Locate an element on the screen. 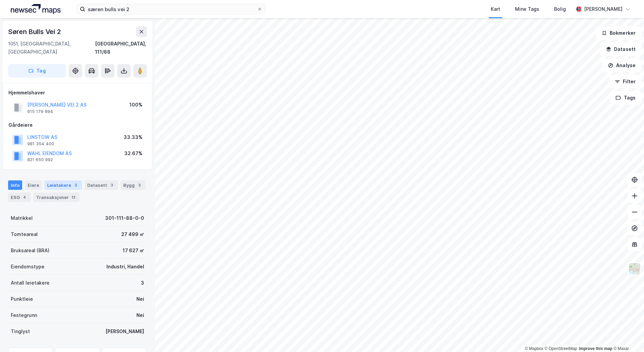 Image resolution: width=644 pixels, height=352 pixels. div: 915 179 894 is located at coordinates (40, 111).